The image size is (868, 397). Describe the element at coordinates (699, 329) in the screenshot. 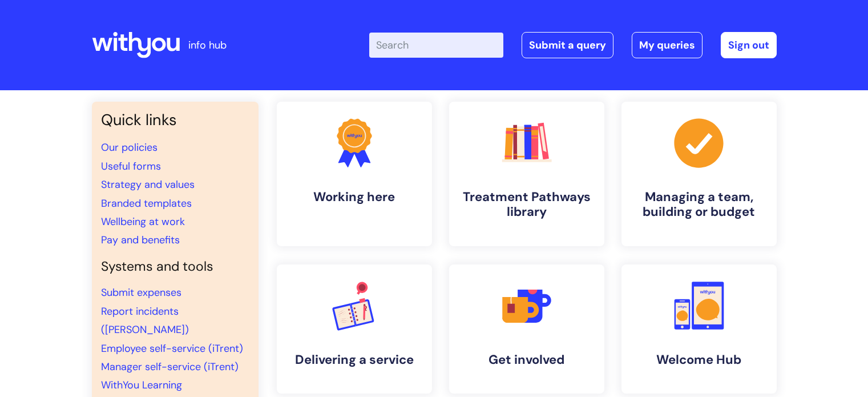

I see `a: Welcome Hub` at that location.